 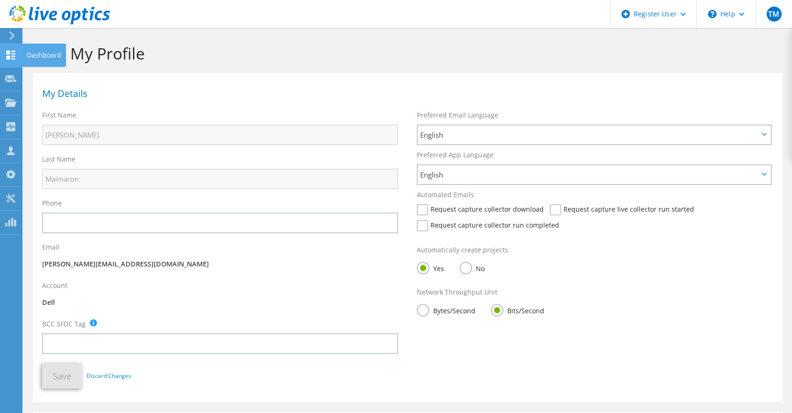 What do you see at coordinates (456, 155) in the screenshot?
I see `label: Preferred App Language` at bounding box center [456, 155].